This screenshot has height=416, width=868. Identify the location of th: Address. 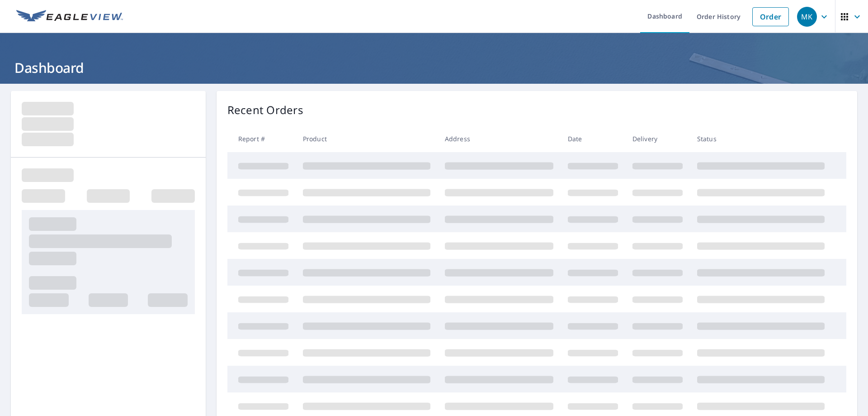
(499, 139).